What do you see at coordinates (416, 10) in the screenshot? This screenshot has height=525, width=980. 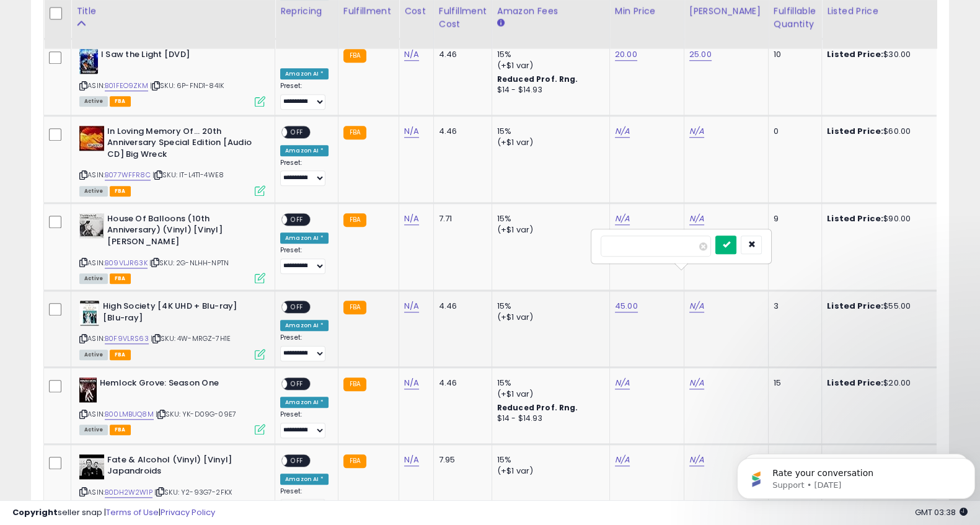 I see `div: Cost` at bounding box center [416, 10].